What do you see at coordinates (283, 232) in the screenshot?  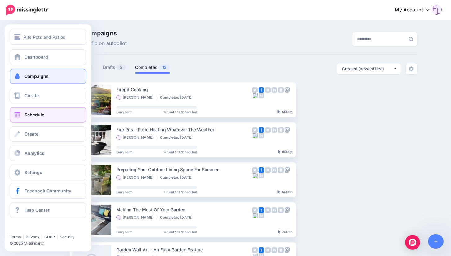 I see `b: 7` at bounding box center [283, 232].